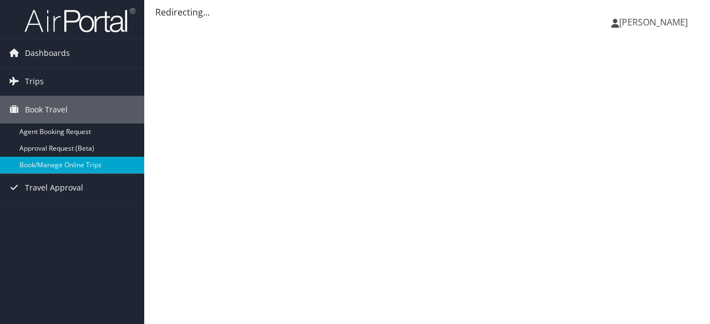 The image size is (710, 324). I want to click on span: Book Travel, so click(46, 110).